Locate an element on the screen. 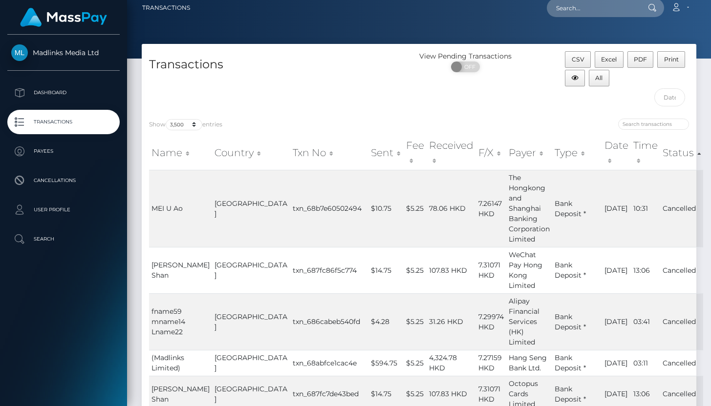 The image size is (711, 406). button: Excel is located at coordinates (609, 60).